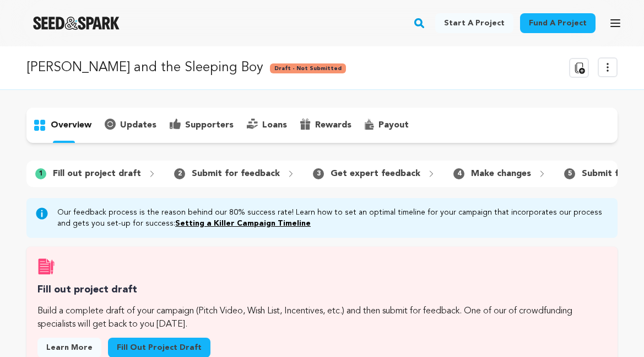 The width and height of the screenshot is (644, 357). Describe the element at coordinates (76, 24) in the screenshot. I see `a: Seed&Spark Homepage` at that location.